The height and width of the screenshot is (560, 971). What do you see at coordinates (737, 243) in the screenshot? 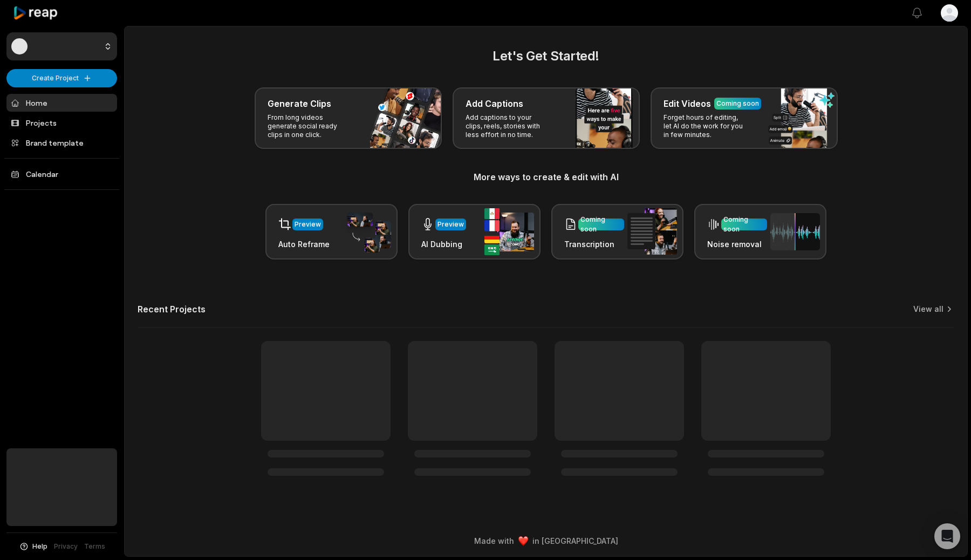
I see `h3: Noise removal` at bounding box center [737, 243].